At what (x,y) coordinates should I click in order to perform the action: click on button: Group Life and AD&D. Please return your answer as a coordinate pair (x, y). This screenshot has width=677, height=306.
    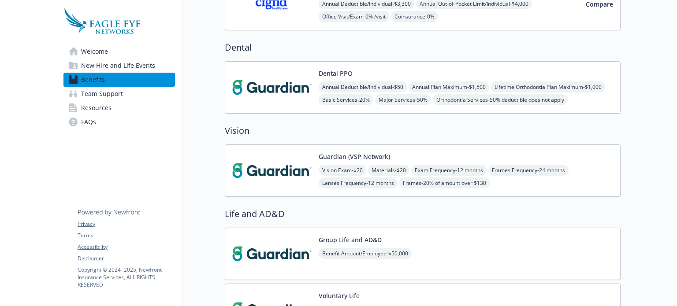
    Looking at the image, I should click on (350, 240).